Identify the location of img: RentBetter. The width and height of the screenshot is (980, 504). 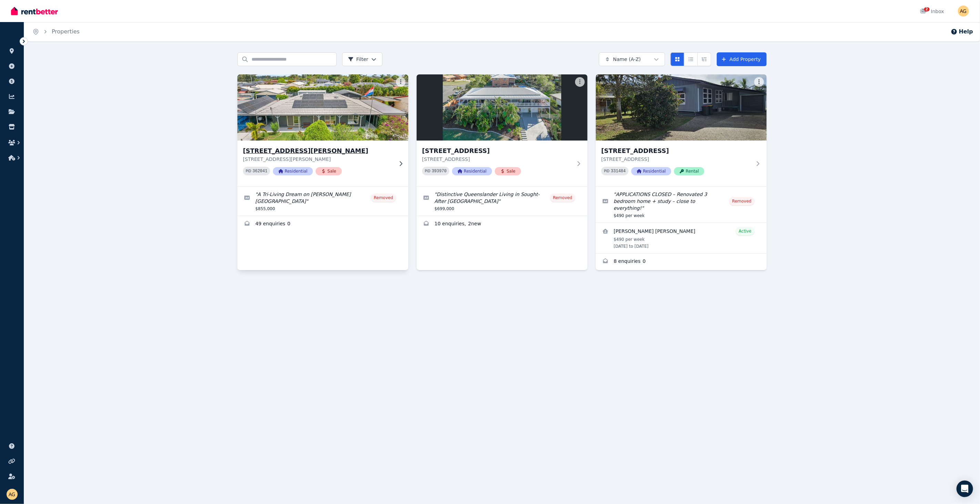
(34, 11).